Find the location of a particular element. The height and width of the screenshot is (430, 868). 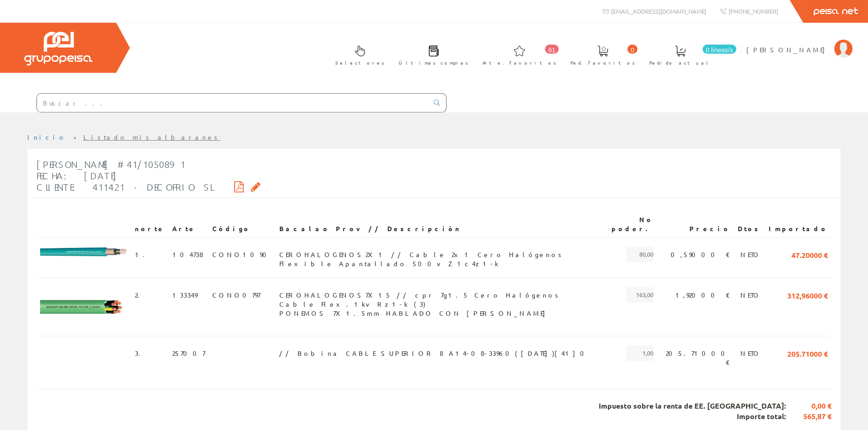

font: 3 is located at coordinates (136, 353).